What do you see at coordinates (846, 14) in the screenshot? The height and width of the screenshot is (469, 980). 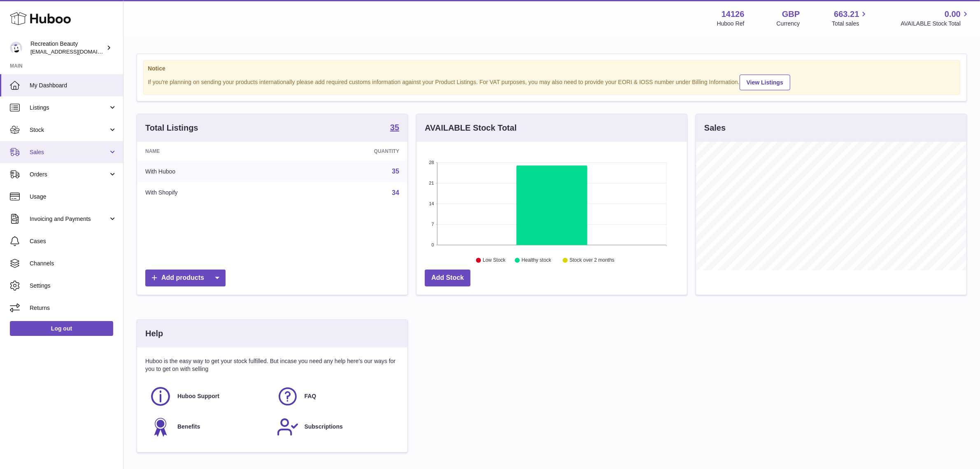 I see `span: 663.21` at bounding box center [846, 14].